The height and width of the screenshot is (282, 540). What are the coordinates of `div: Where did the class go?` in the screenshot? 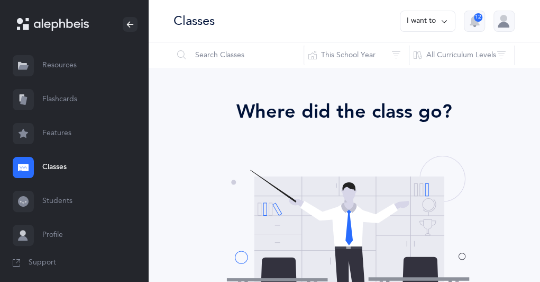 It's located at (344, 112).